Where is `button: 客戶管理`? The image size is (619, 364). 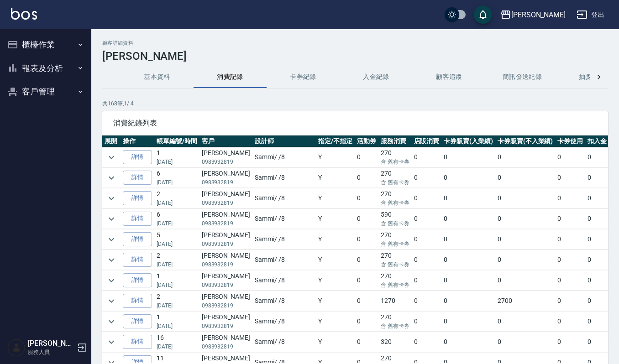
button: 客戶管理 is located at coordinates (46, 92).